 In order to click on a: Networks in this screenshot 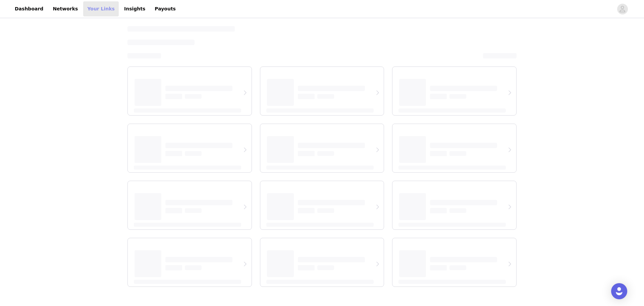, I will do `click(65, 9)`.